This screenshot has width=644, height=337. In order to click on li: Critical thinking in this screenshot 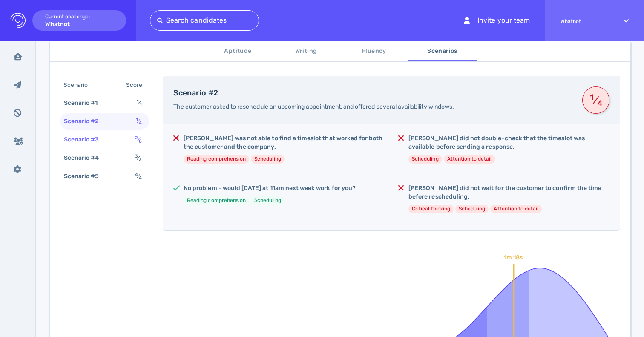, I will do `click(431, 209)`.